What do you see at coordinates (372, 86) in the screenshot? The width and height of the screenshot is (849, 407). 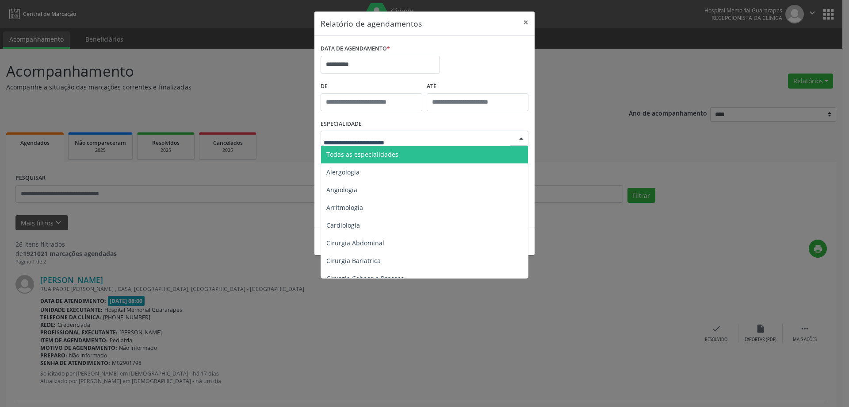 I see `label: De` at bounding box center [372, 86].